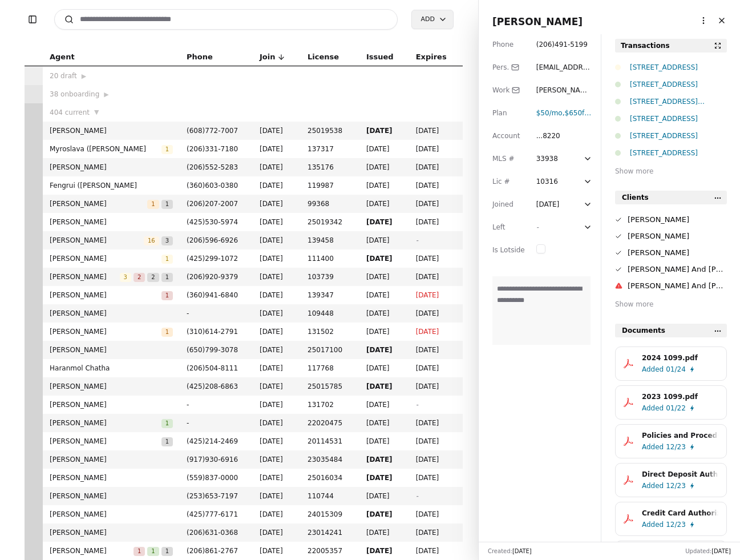 Image resolution: width=740 pixels, height=560 pixels. What do you see at coordinates (644, 330) in the screenshot?
I see `span: Documents` at bounding box center [644, 330].